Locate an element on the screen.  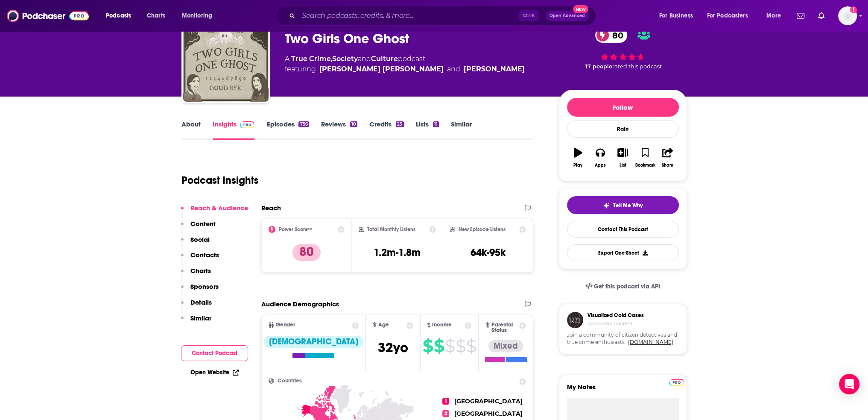
img: Podchaser - Follow, Share and Rate Podcasts is located at coordinates (47, 16).